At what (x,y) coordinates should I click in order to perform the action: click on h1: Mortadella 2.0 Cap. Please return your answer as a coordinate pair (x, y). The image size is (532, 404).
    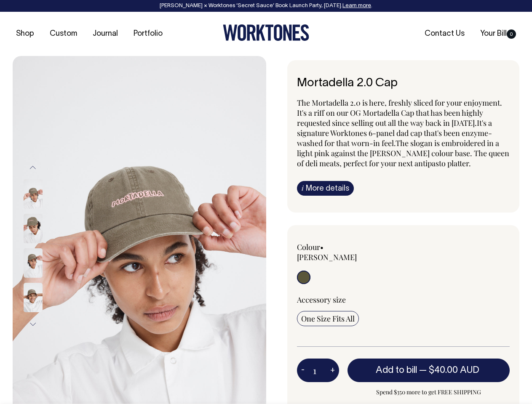
    Looking at the image, I should click on (403, 83).